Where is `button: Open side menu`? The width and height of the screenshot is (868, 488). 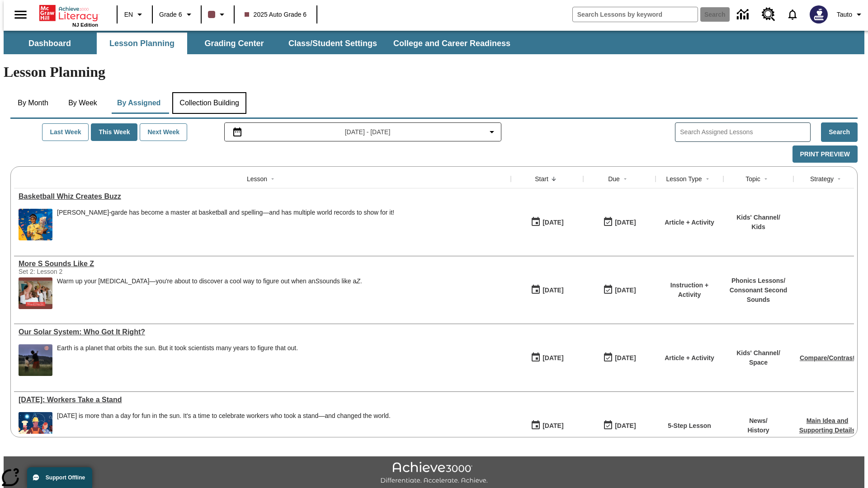 button: Open side menu is located at coordinates (20, 15).